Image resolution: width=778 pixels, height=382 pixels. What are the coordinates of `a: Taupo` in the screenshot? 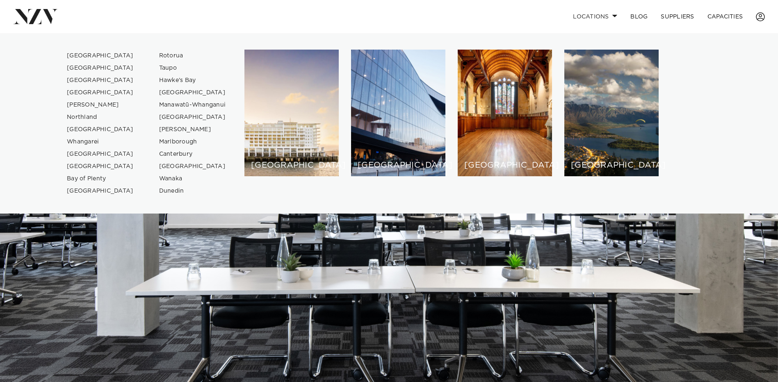 It's located at (192, 68).